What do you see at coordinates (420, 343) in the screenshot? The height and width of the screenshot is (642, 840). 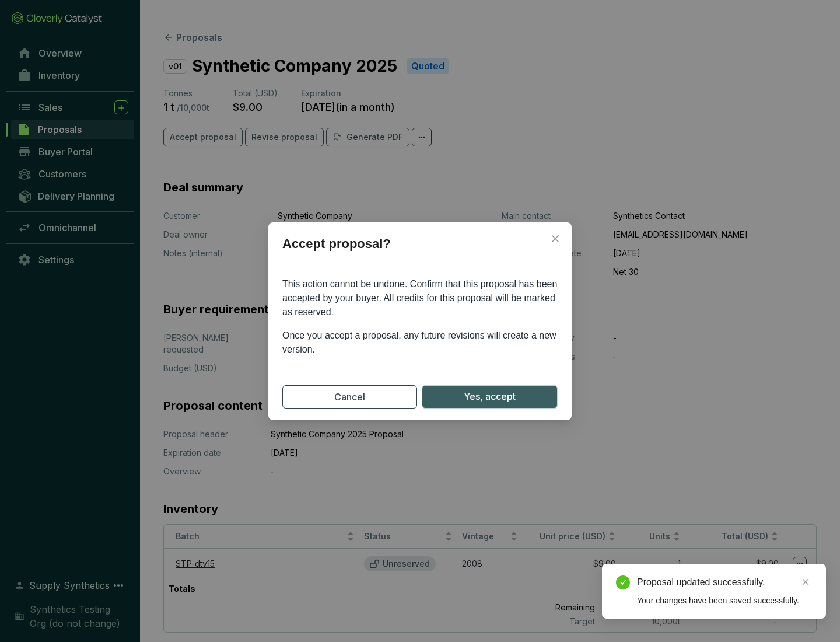 I see `p: Once you accept a proposal, any future revisions will create a new version.` at bounding box center [420, 343].